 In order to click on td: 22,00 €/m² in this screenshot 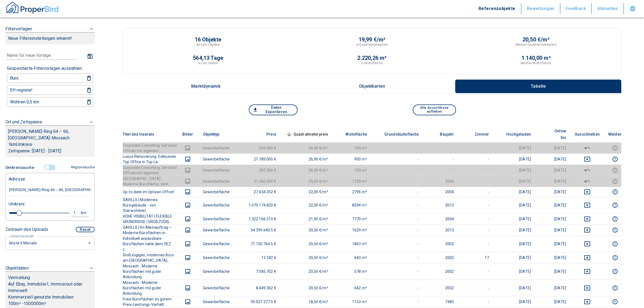, I will do `click(306, 205)`.